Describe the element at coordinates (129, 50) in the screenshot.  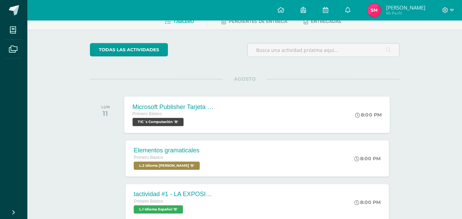
I see `a: todas las Actividades` at that location.